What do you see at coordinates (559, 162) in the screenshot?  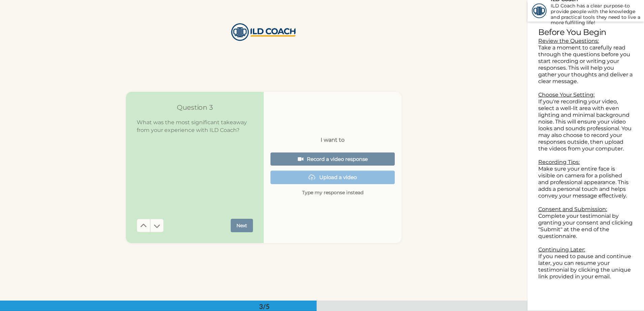 I see `span: Recording Tips:` at bounding box center [559, 162].